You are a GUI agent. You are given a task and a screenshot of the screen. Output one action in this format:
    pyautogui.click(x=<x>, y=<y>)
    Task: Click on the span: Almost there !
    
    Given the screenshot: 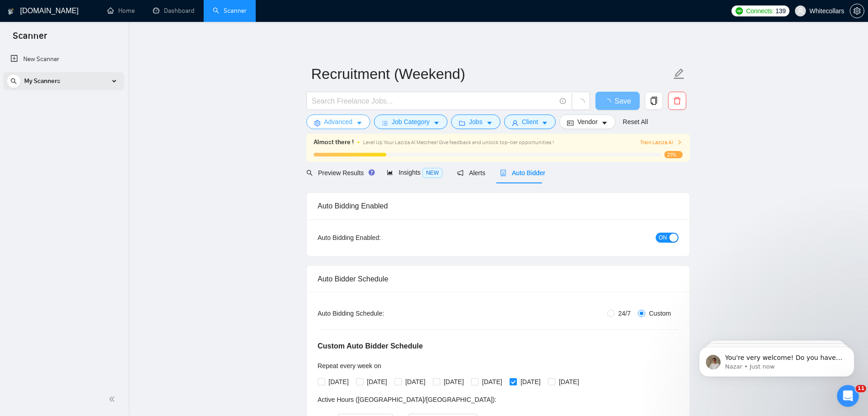 What is the action you would take?
    pyautogui.click(x=334, y=142)
    